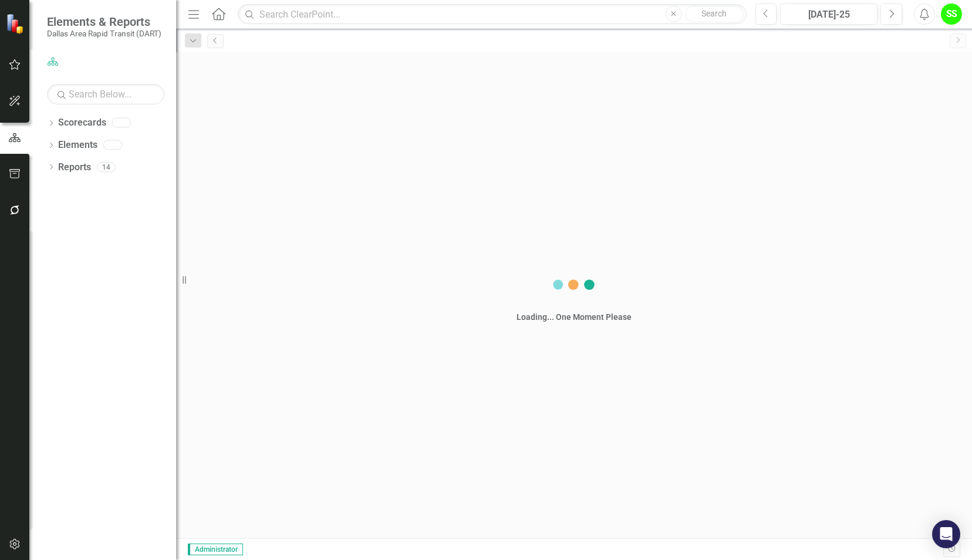 Image resolution: width=972 pixels, height=560 pixels. Describe the element at coordinates (714, 14) in the screenshot. I see `button: Search` at that location.